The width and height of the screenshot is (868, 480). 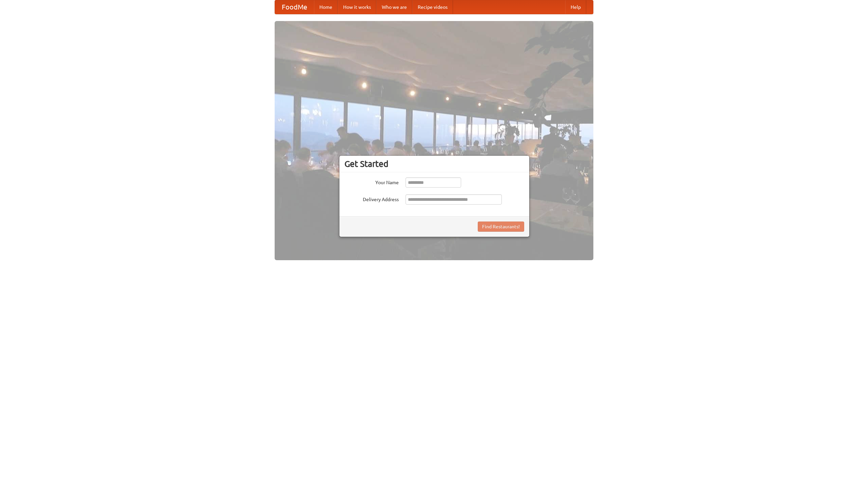 I want to click on a: How it works, so click(x=357, y=7).